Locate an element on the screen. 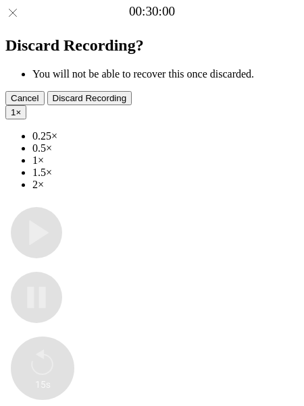 The height and width of the screenshot is (406, 304). li: 1× is located at coordinates (165, 161).